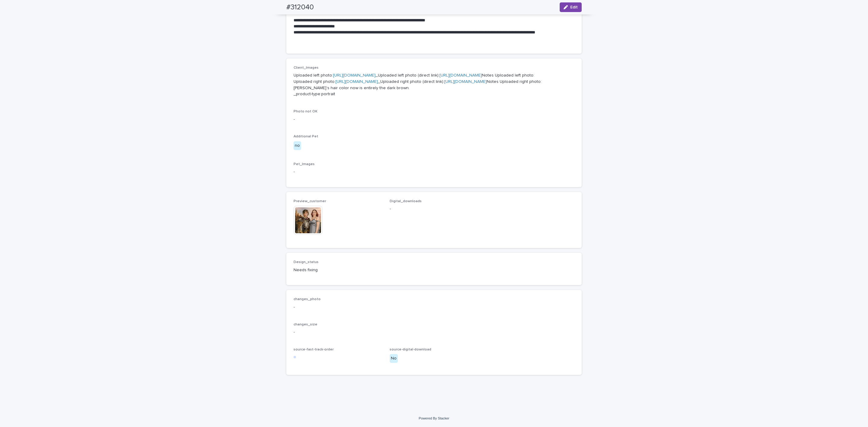  What do you see at coordinates (310, 201) in the screenshot?
I see `span: Preview_customer` at bounding box center [310, 201].